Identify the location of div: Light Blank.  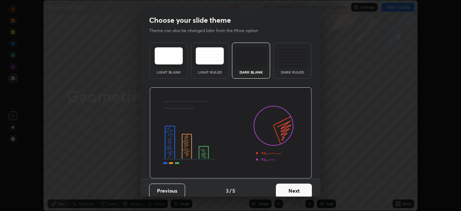
(168, 72).